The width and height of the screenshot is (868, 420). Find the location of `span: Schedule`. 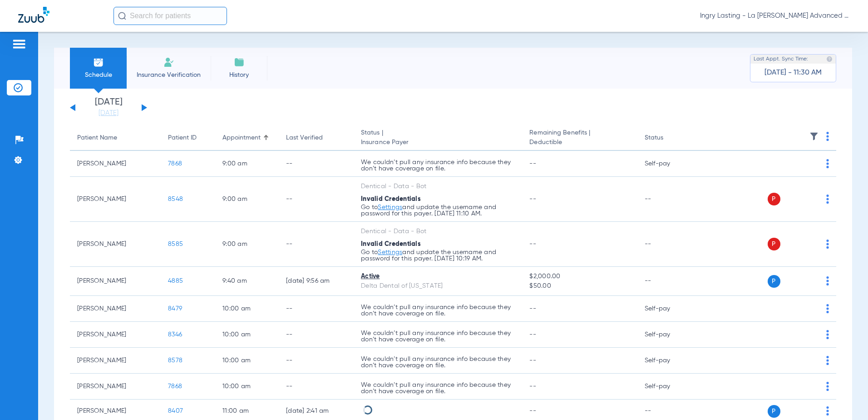

span: Schedule is located at coordinates (98, 75).